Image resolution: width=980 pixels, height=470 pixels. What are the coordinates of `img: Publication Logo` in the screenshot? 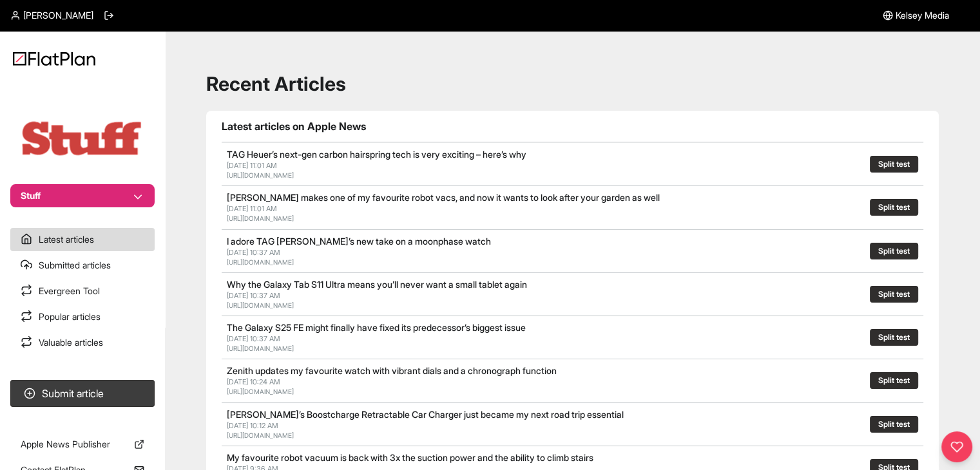 It's located at (82, 139).